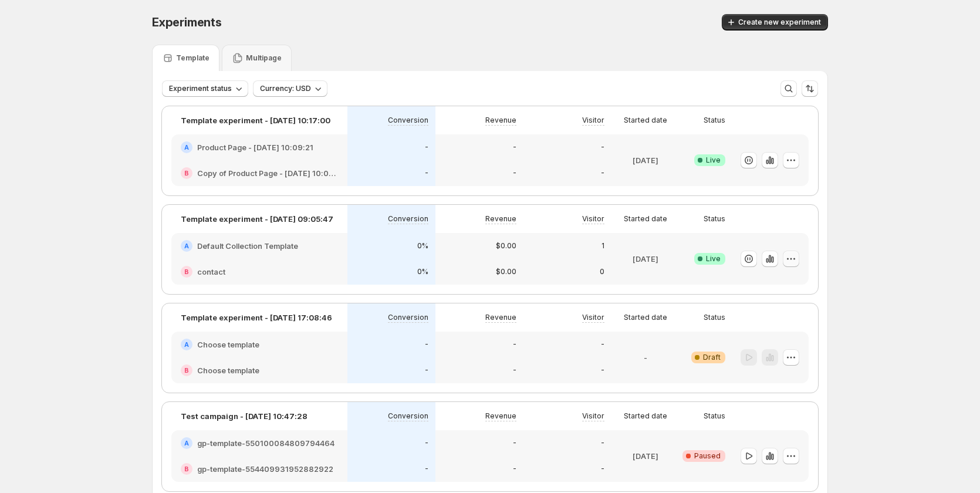 The width and height of the screenshot is (980, 493). I want to click on button: Currency: USD, so click(290, 89).